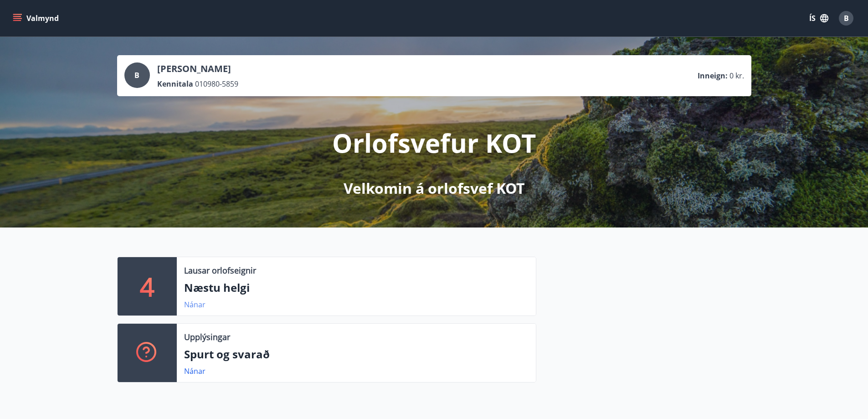 This screenshot has height=419, width=868. What do you see at coordinates (356, 288) in the screenshot?
I see `p: Næstu helgi` at bounding box center [356, 288].